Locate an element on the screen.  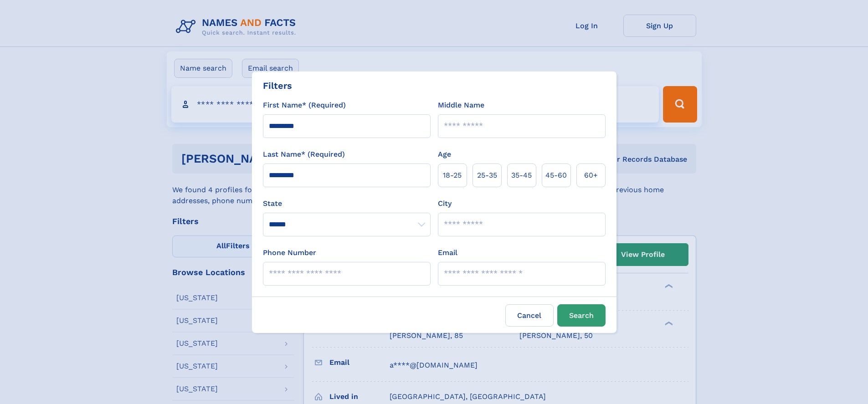
div: Filters is located at coordinates (277, 86).